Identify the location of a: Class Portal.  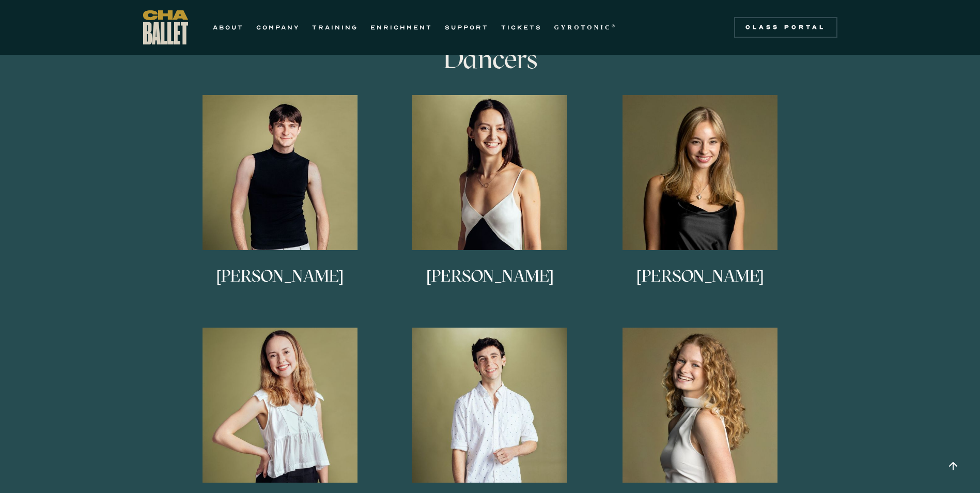
(786, 28).